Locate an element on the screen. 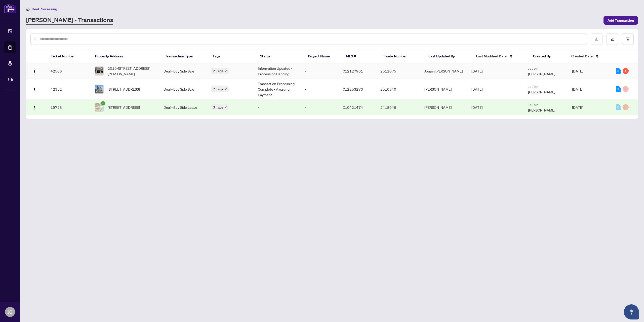 This screenshot has width=644, height=322. button: Add Transaction is located at coordinates (620, 20).